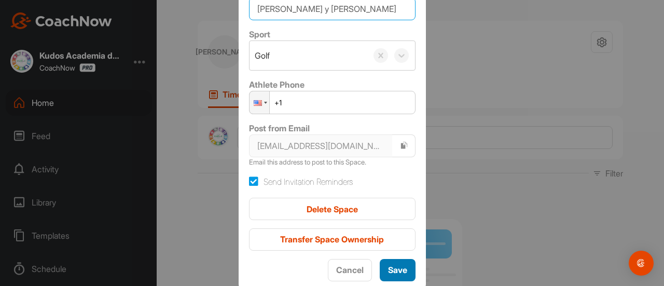 Image resolution: width=664 pixels, height=286 pixels. I want to click on label: Send Invitation Reminders, so click(301, 182).